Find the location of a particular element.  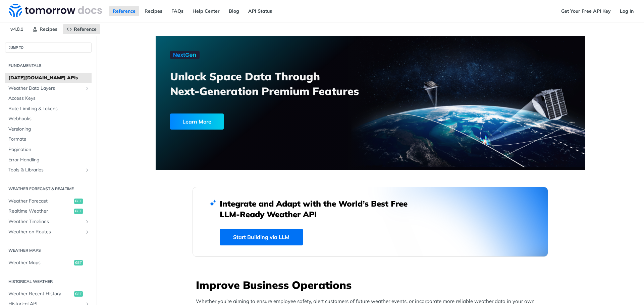

span: Weather Forecast is located at coordinates (40, 201).